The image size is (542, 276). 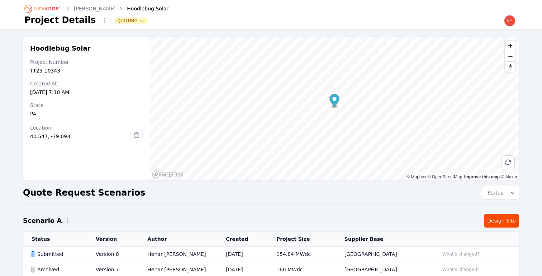 What do you see at coordinates (334, 101) in the screenshot?
I see `div: Map marker` at bounding box center [334, 101].